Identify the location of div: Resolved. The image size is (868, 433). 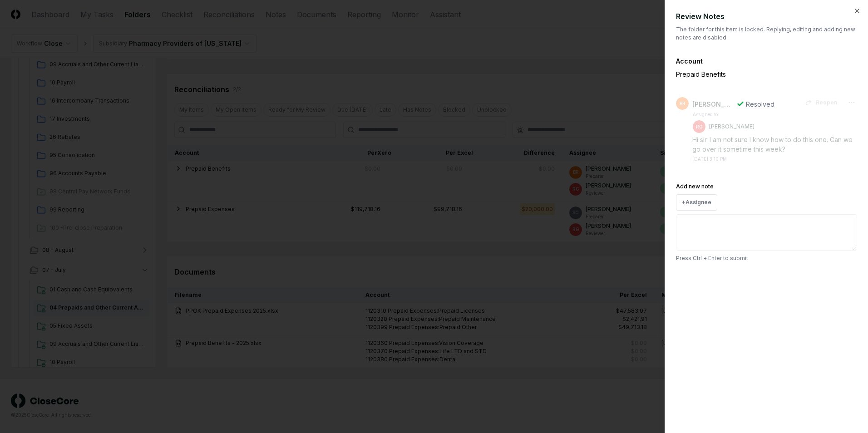
(760, 104).